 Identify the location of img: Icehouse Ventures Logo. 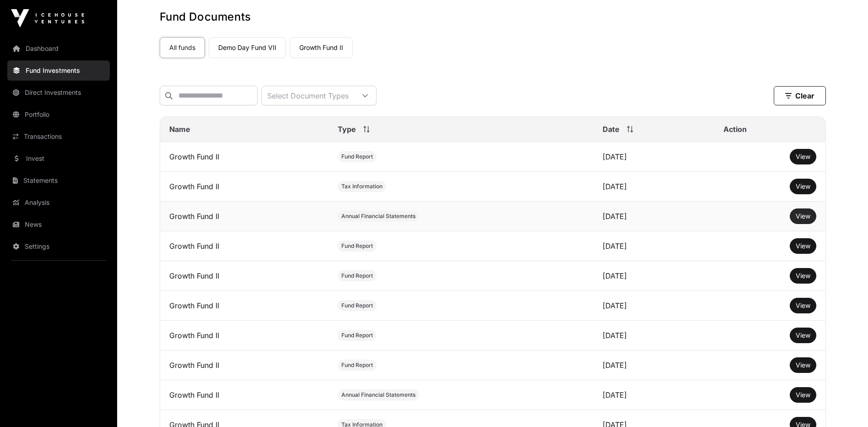
(48, 18).